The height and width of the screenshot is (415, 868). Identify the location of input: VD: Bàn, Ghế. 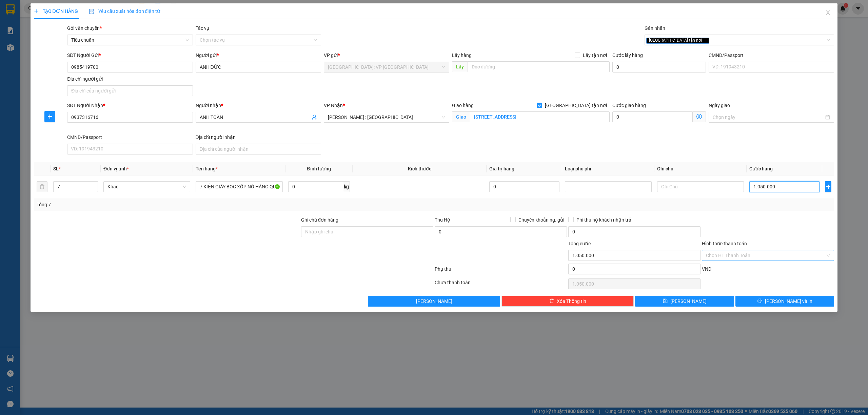
(239, 187).